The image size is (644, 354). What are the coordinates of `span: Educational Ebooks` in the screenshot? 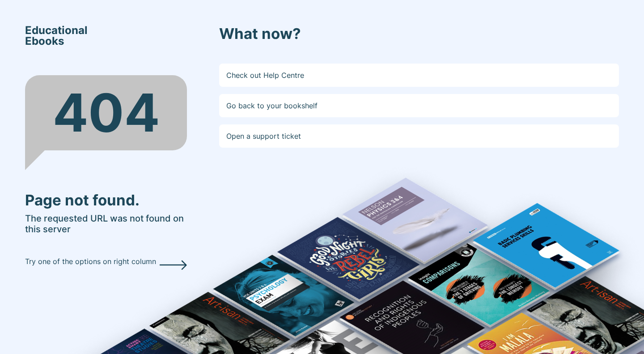 It's located at (57, 36).